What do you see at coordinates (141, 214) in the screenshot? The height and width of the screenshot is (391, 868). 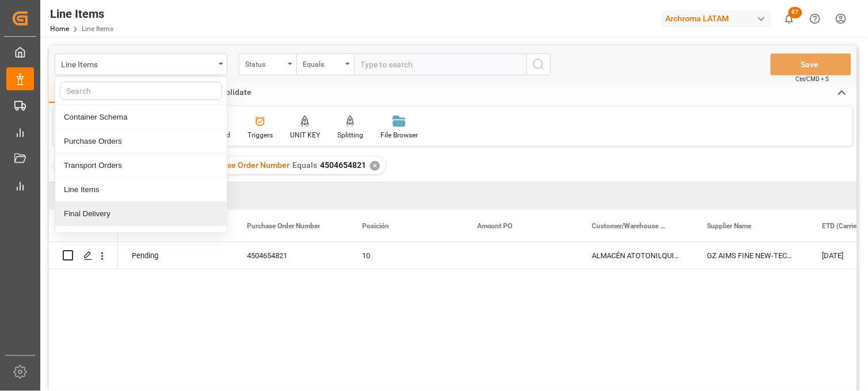 I see `div: Final Delivery` at bounding box center [141, 214].